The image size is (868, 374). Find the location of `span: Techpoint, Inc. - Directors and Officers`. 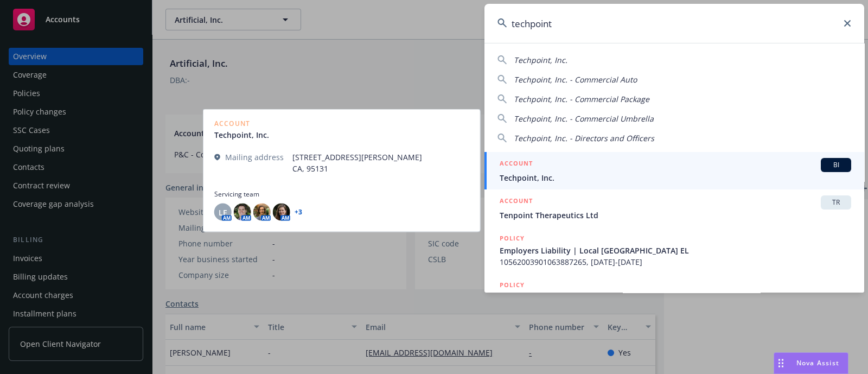

span: Techpoint, Inc. - Directors and Officers is located at coordinates (584, 138).